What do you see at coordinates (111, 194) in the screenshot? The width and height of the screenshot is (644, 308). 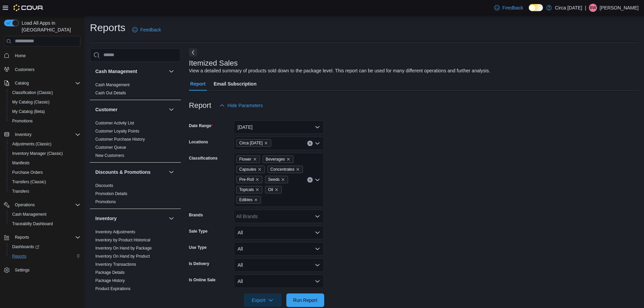 I see `a: Promotion Details` at bounding box center [111, 194].